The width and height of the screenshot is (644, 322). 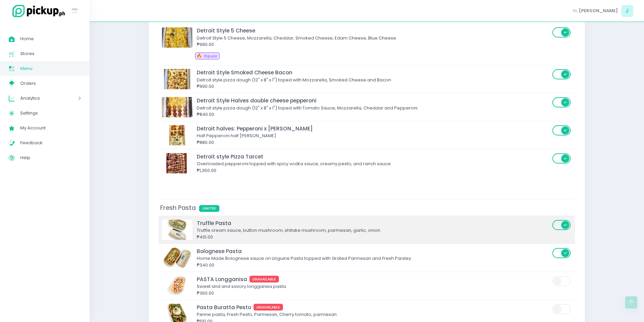 What do you see at coordinates (627, 11) in the screenshot?
I see `span: J` at bounding box center [627, 11].